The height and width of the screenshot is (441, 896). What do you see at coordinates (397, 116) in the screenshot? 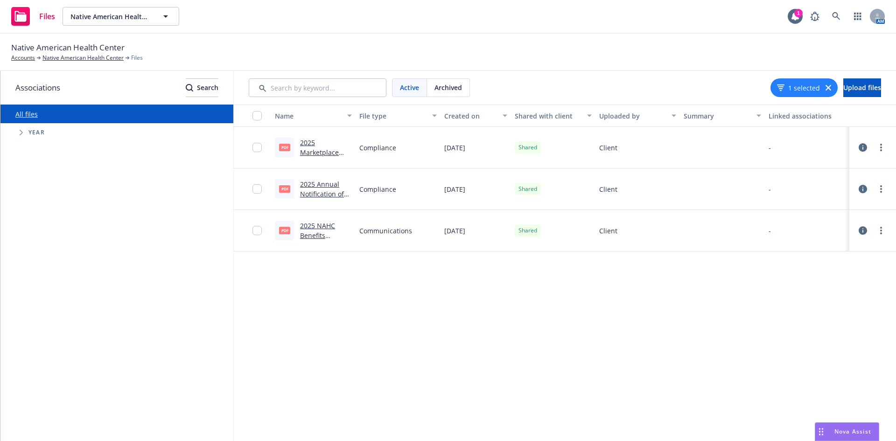
I see `button: File type` at bounding box center [397, 116].